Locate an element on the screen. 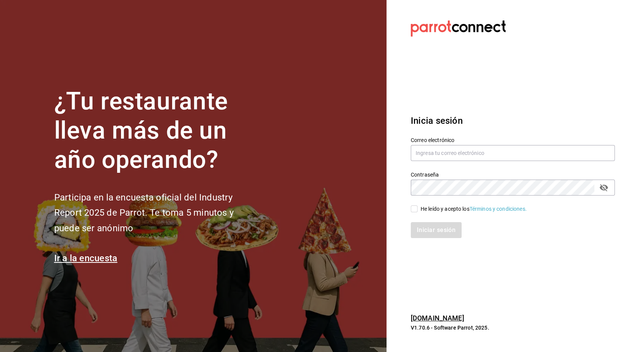  p: V1.70.6 - Software Parrot, 2025. is located at coordinates (513, 328).